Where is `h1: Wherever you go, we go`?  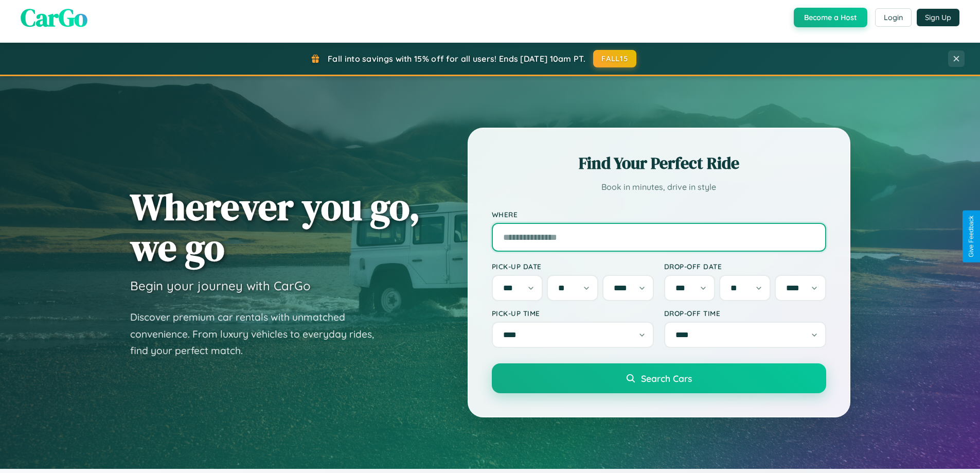 h1: Wherever you go, we go is located at coordinates (275, 227).